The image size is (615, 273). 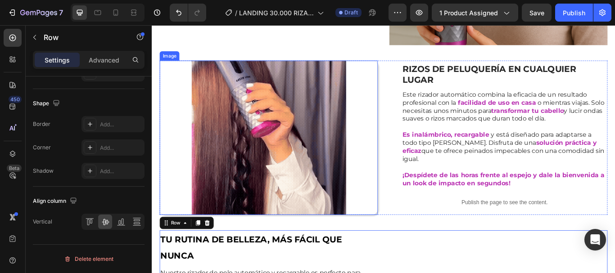 I want to click on span: LANDING 30.000 RIZADOR DE PELO, so click(x=276, y=13).